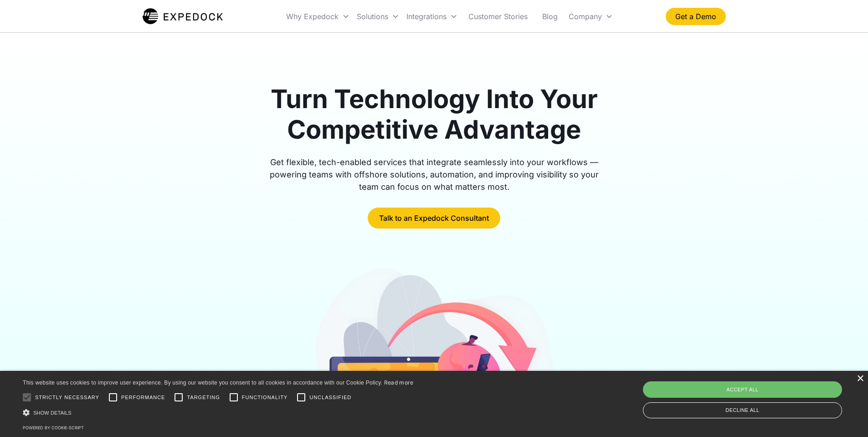 This screenshot has width=868, height=437. I want to click on a: home, so click(183, 16).